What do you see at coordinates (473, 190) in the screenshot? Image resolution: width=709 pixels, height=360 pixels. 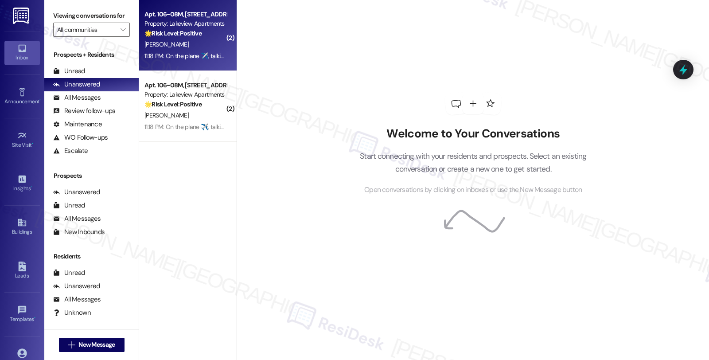 I see `span: Open conversations by clicking on inboxes or use the New Message button` at bounding box center [473, 190].